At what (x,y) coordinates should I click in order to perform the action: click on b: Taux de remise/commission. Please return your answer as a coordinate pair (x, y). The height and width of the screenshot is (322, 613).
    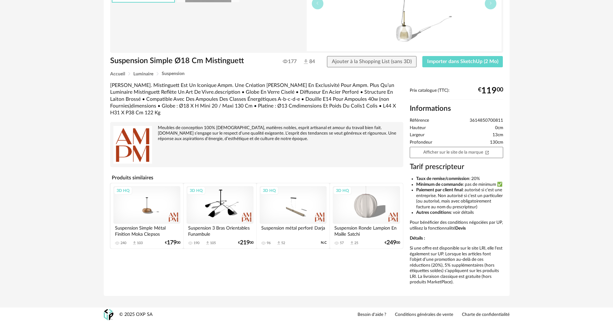
    Looking at the image, I should click on (443, 179).